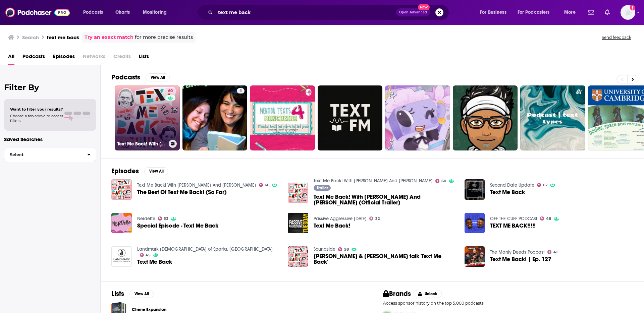 This screenshot has width=644, height=313. What do you see at coordinates (50, 139) in the screenshot?
I see `p: Saved Searches` at bounding box center [50, 139].